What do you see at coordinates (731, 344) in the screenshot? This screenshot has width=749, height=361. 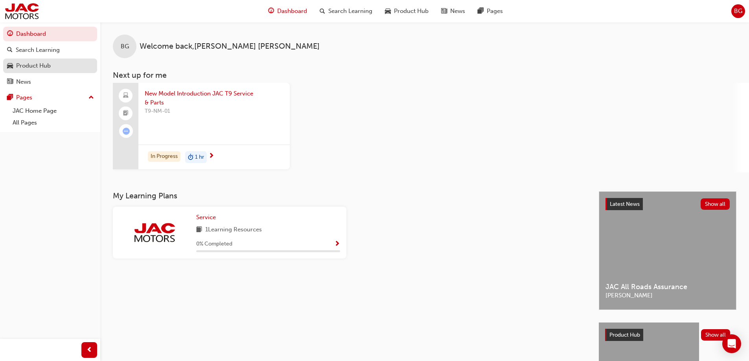 I see `div: Open Intercom Messenger` at bounding box center [731, 344].